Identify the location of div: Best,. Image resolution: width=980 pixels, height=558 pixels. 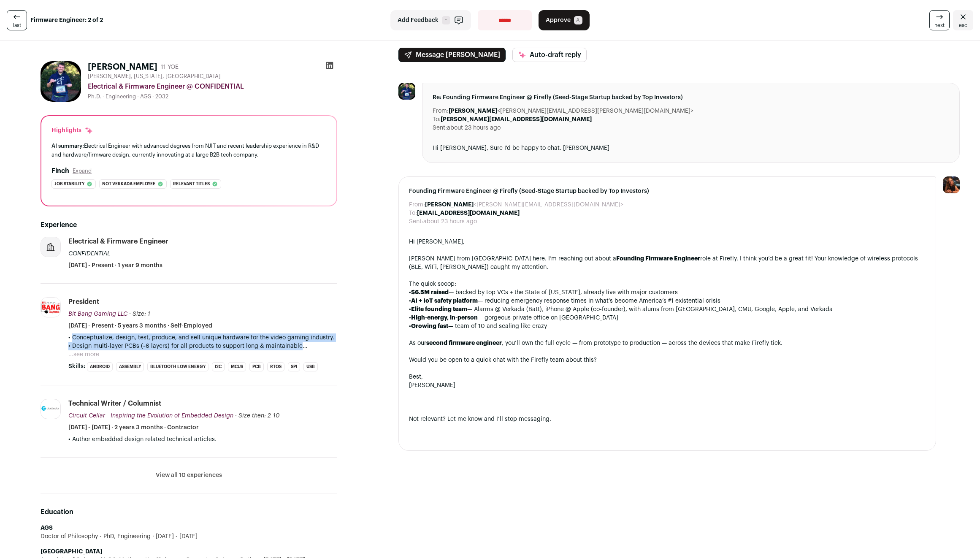
(667, 377).